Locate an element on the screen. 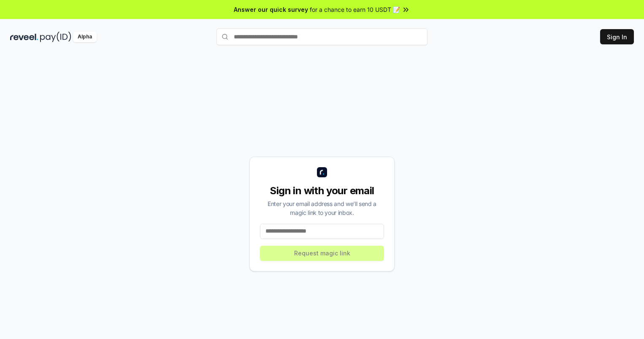 Image resolution: width=644 pixels, height=339 pixels. img: logo_small is located at coordinates (322, 172).